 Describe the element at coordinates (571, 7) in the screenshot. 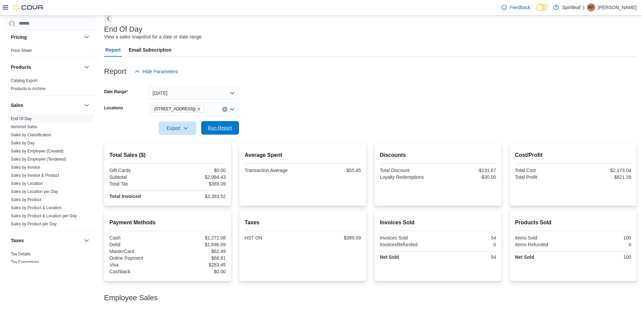

I see `p: Spiritleaf` at that location.